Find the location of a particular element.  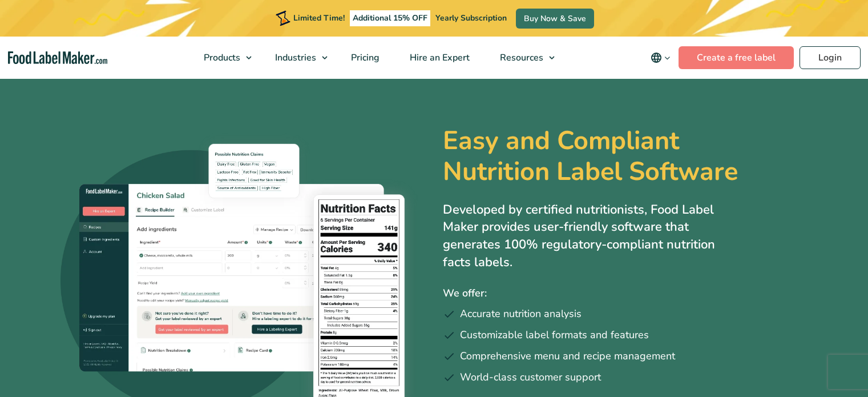

span: Additional 15% OFF is located at coordinates (390, 19).